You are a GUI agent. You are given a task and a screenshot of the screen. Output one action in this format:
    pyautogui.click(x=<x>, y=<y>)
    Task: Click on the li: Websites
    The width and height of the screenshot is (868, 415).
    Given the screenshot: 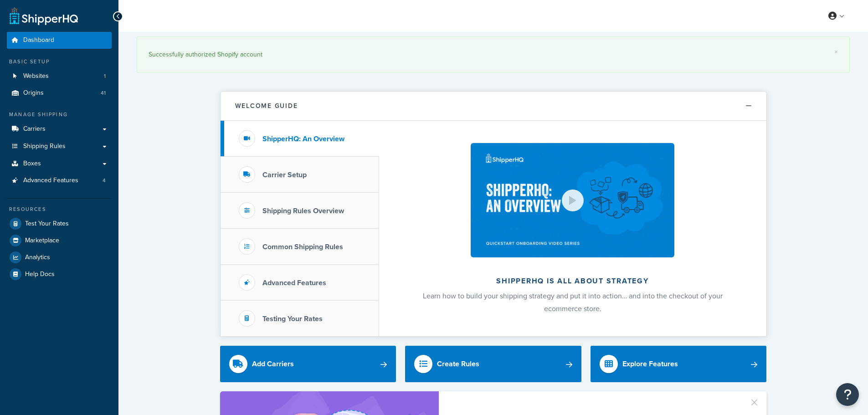 What is the action you would take?
    pyautogui.click(x=60, y=76)
    